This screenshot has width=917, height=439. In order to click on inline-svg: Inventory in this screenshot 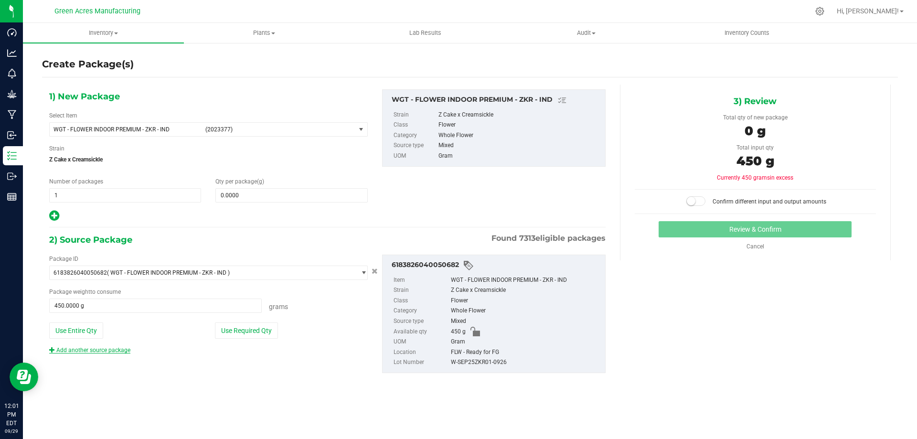, I will do `click(12, 156)`.